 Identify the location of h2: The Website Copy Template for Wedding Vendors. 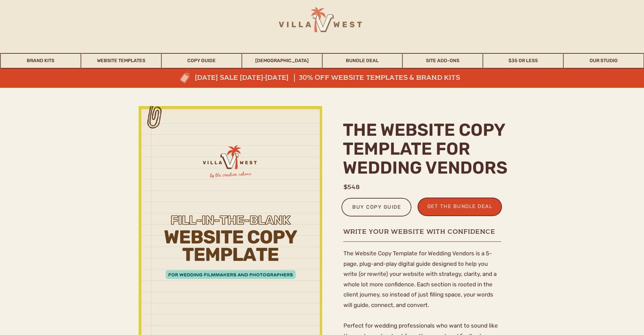
(447, 148).